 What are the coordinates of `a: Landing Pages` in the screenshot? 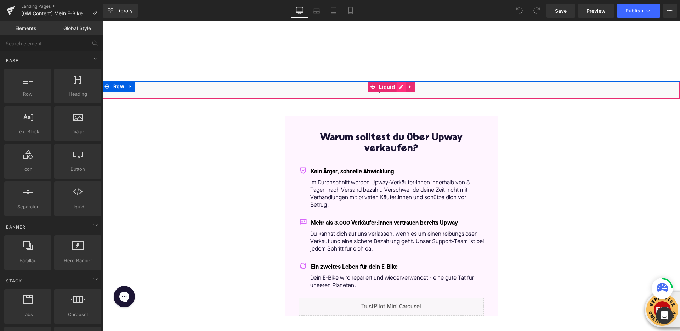 It's located at (62, 6).